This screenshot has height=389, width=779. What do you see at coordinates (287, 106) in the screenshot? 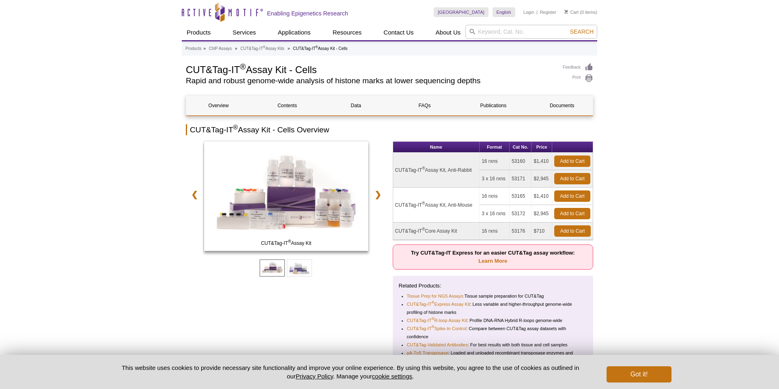
I see `a: Contents` at bounding box center [287, 106].